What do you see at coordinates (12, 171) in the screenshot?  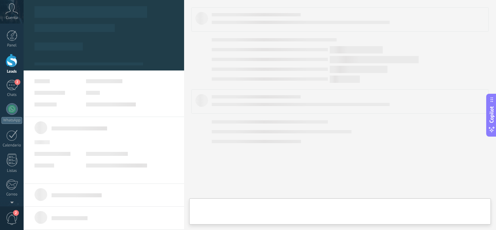 I see `div: Listas` at bounding box center [12, 171].